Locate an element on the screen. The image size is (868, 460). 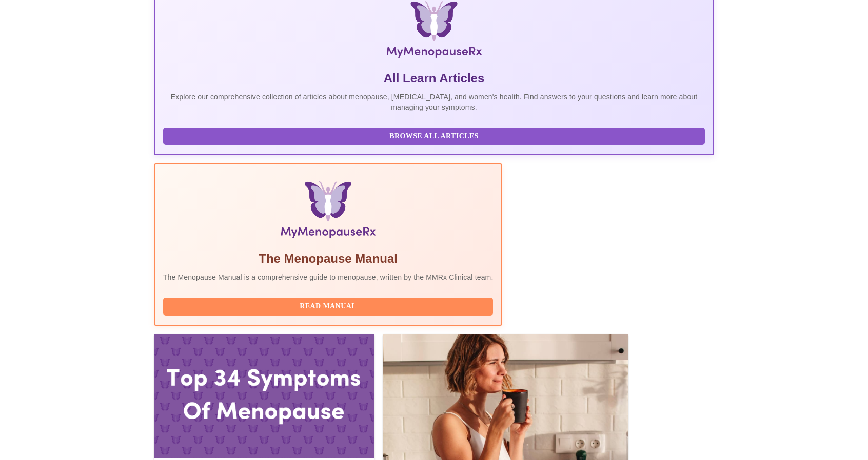
h5: The Menopause Manual is located at coordinates (329, 259).